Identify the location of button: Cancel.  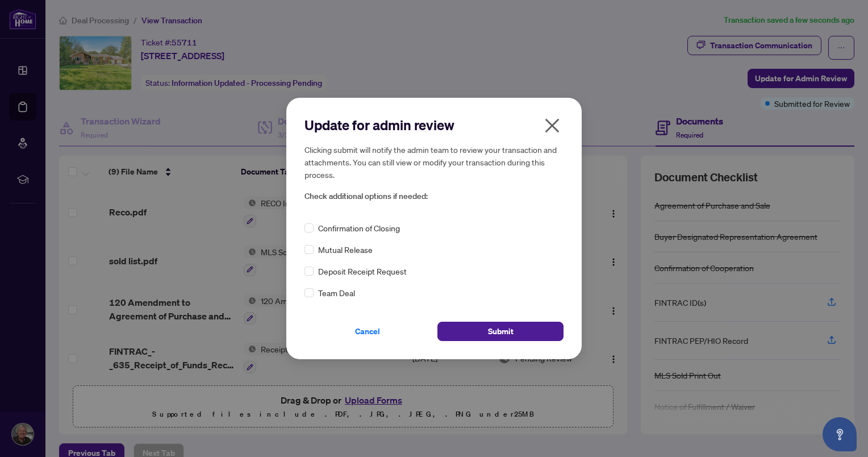
(367, 331).